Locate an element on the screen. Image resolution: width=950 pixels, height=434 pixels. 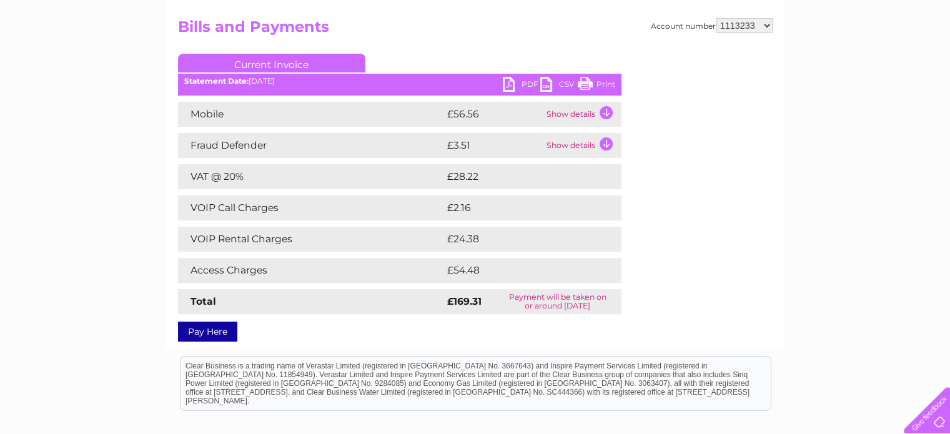
td: Fraud Defender is located at coordinates (311, 145).